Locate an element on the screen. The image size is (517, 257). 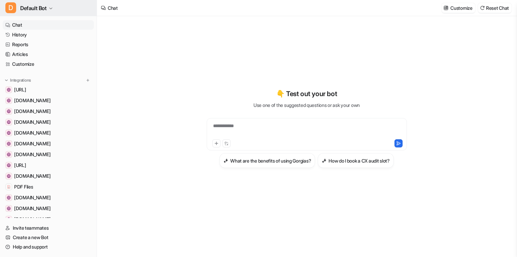
a: PDF FilesPDF Files is located at coordinates (48, 187).